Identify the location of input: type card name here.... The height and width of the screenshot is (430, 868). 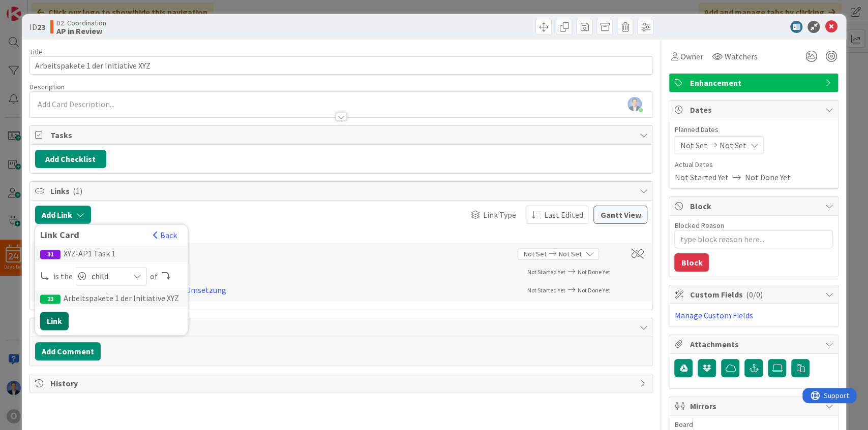
(341, 65).